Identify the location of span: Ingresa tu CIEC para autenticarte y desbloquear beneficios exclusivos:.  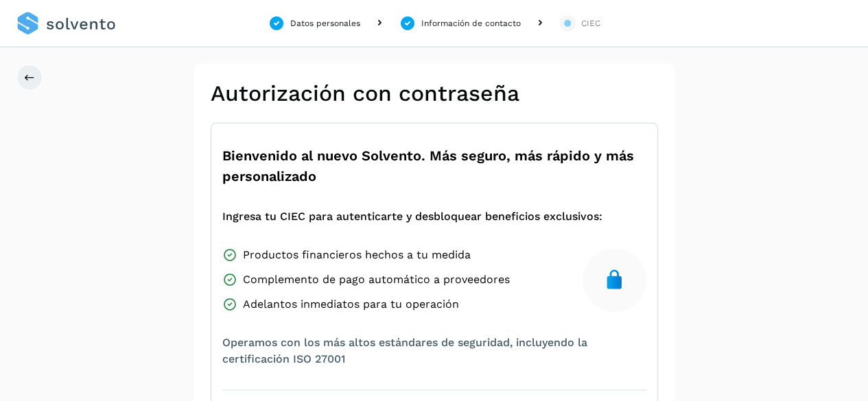
(412, 216).